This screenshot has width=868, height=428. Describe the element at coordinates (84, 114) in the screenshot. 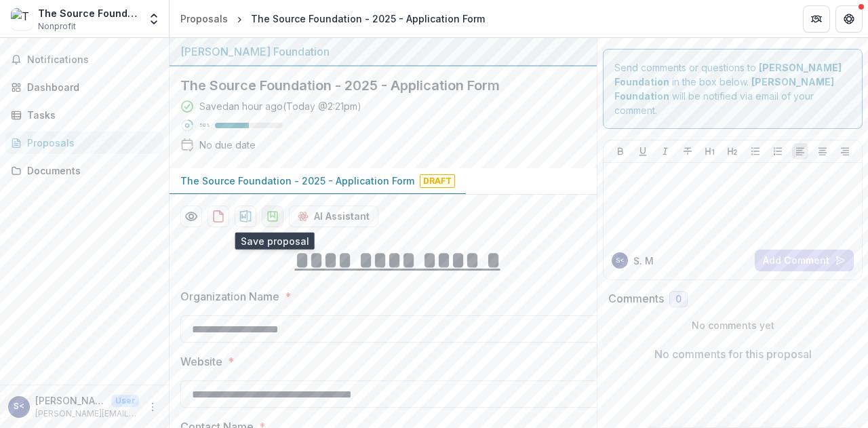

I see `a: Tasks` at that location.